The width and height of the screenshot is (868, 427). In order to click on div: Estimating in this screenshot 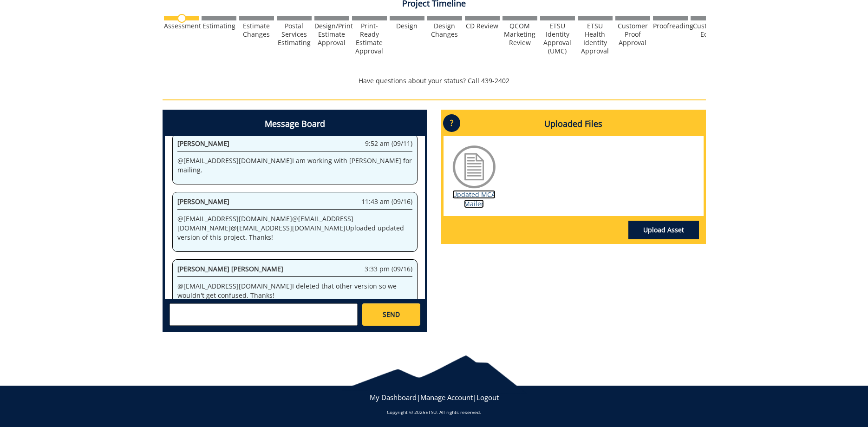, I will do `click(219, 26)`.